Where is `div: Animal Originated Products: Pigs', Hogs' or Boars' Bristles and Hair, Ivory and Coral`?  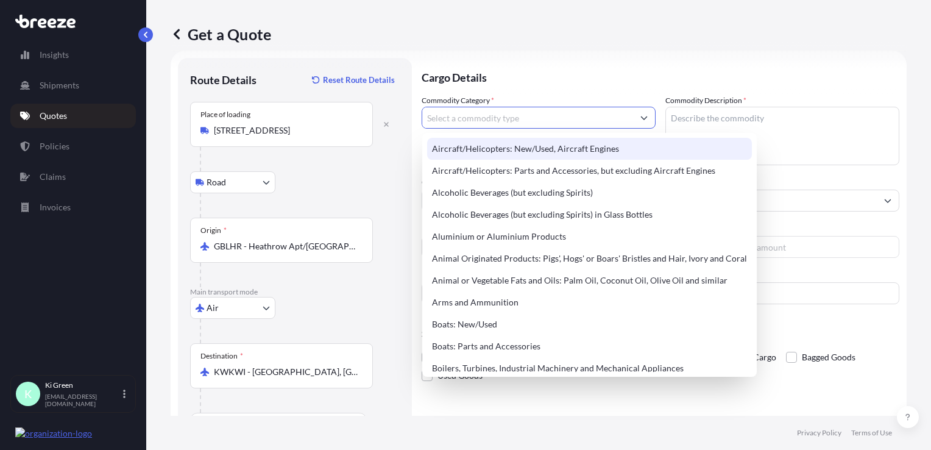
div: Animal Originated Products: Pigs', Hogs' or Boars' Bristles and Hair, Ivory and Coral is located at coordinates (589, 258).